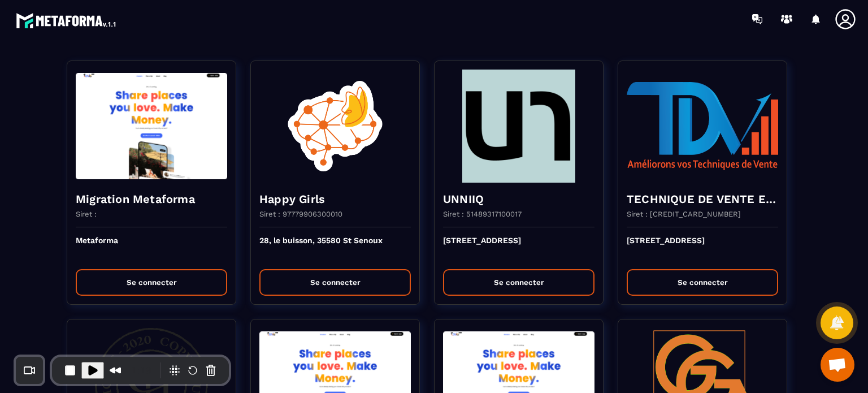  Describe the element at coordinates (301, 214) in the screenshot. I see `p: Siret : 97779906300010` at that location.